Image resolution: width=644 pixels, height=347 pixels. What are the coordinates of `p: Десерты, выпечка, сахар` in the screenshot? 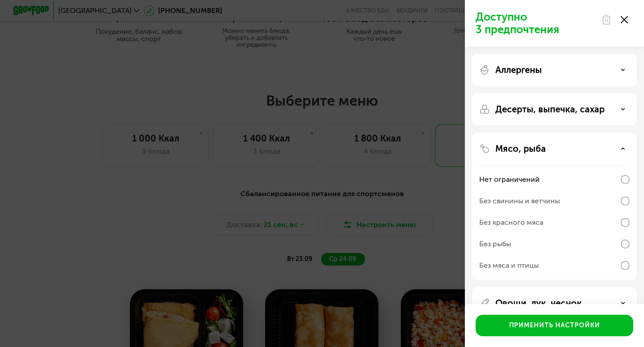 It's located at (550, 109).